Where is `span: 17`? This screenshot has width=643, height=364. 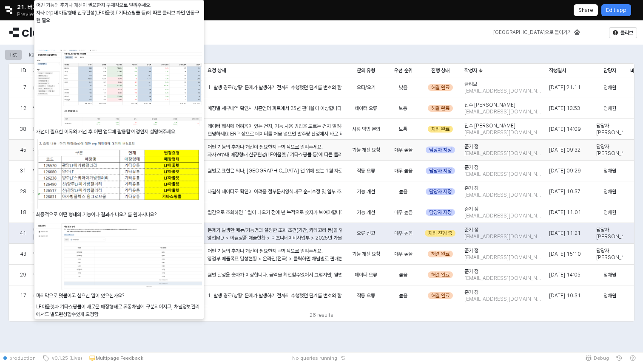 span: 17 is located at coordinates (23, 296).